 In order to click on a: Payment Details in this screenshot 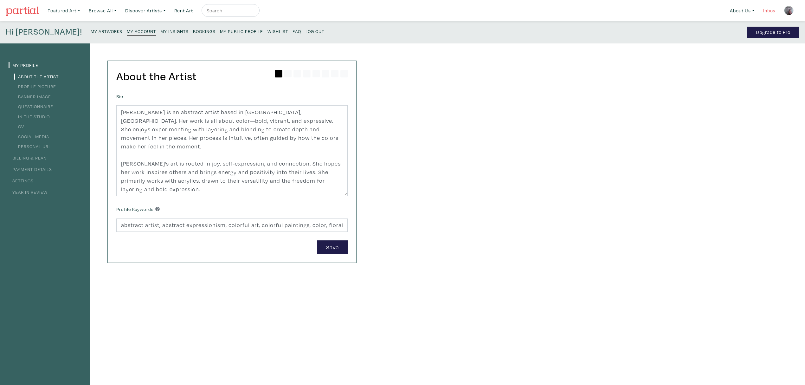, I will do `click(30, 169)`.